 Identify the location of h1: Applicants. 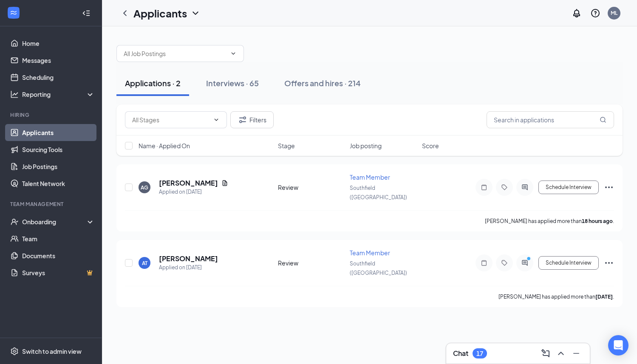
(160, 13).